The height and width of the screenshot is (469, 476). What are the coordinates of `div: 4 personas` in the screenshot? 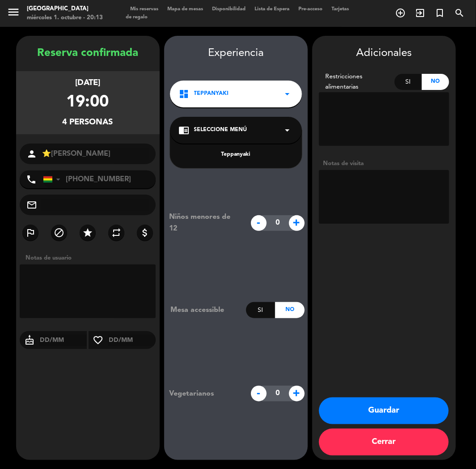 It's located at (88, 122).